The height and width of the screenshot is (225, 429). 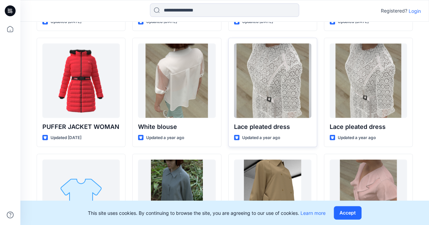 What do you see at coordinates (313, 213) in the screenshot?
I see `a: Learn more` at bounding box center [313, 213].